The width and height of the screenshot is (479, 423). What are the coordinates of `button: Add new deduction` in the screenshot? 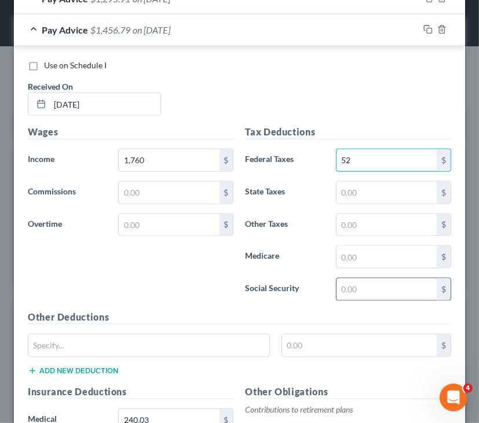 It's located at (73, 371).